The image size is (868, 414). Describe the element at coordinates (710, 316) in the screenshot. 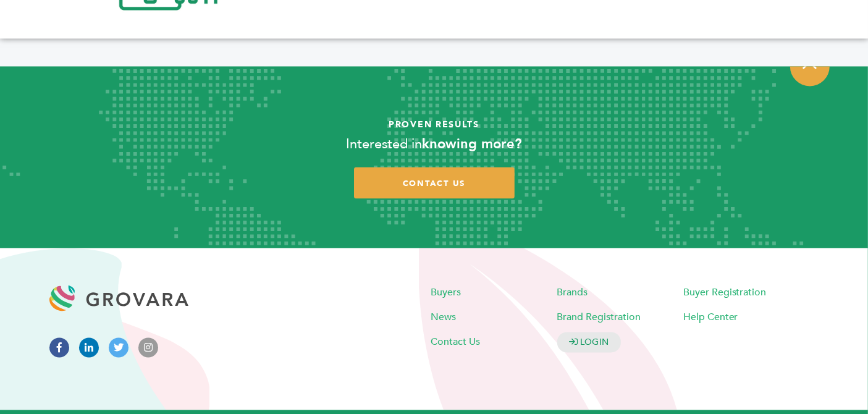

I see `a: Help Center` at that location.